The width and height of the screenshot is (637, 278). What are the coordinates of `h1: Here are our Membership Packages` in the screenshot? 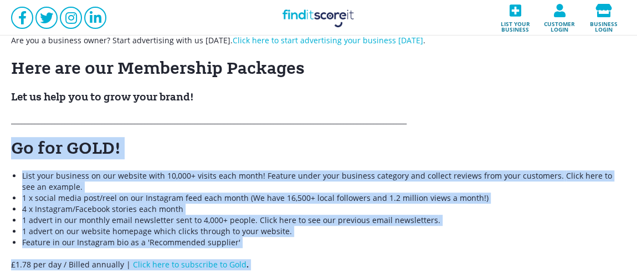 It's located at (319, 68).